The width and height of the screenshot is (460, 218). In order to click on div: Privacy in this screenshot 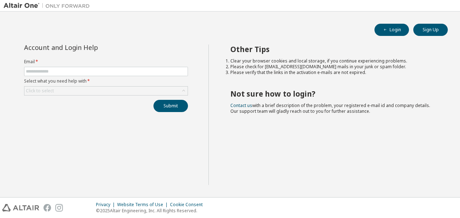, I will do `click(106, 205)`.